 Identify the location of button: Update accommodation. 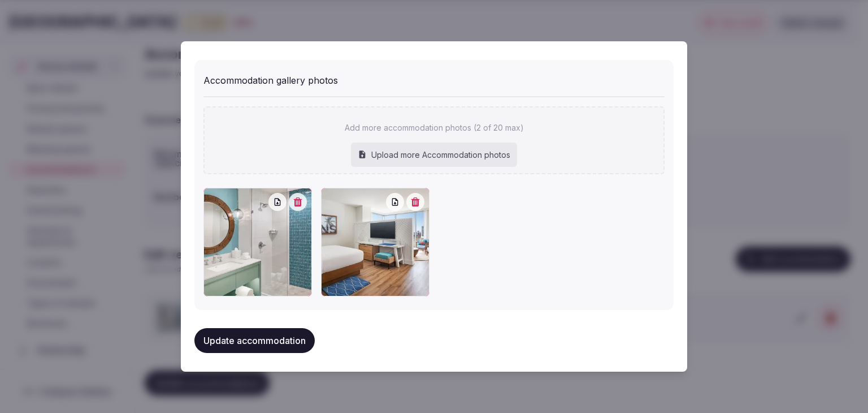
(254, 341).